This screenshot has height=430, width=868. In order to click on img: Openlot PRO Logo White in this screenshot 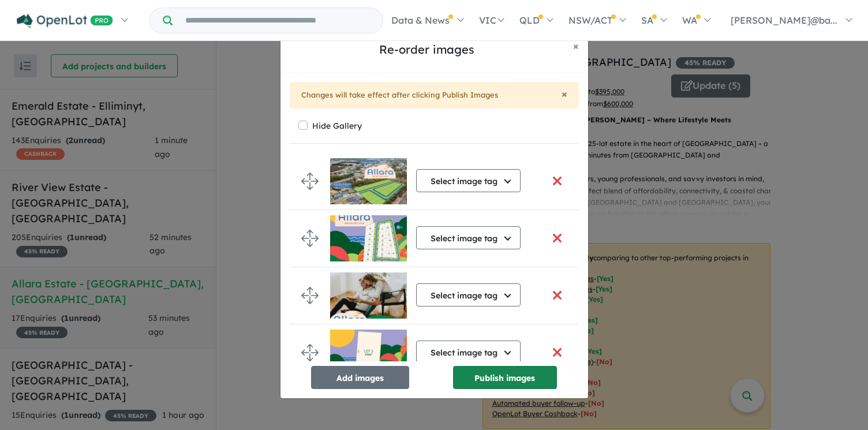, I will do `click(64, 21)`.